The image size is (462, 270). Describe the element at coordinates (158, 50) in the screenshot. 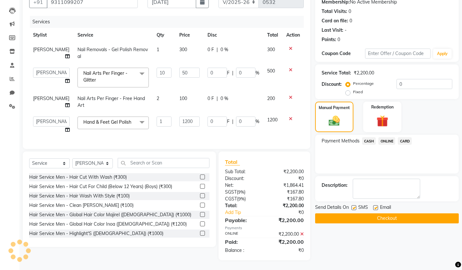

I see `span: 1` at that location.